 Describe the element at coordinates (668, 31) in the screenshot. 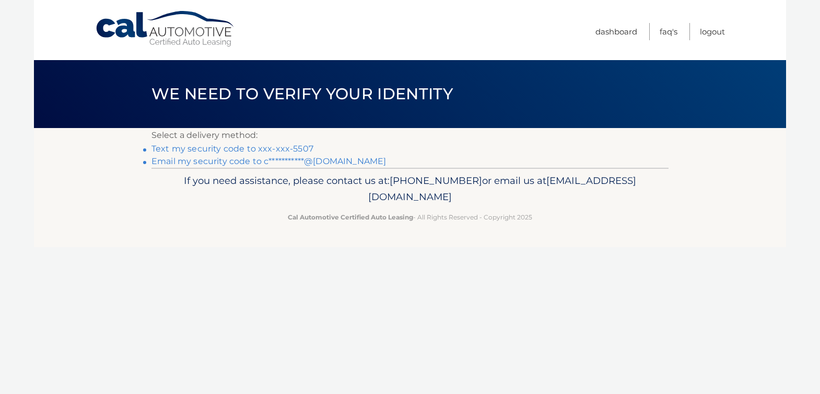

I see `a: FAQ's` at that location.